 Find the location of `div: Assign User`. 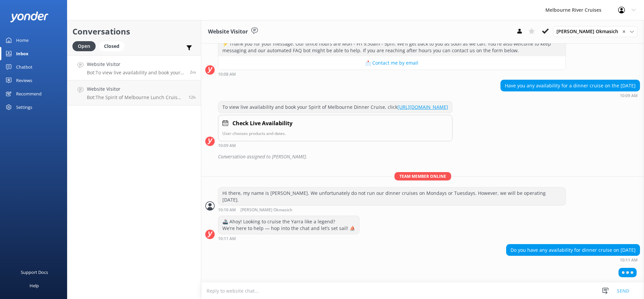

div: Assign User is located at coordinates (595, 31).